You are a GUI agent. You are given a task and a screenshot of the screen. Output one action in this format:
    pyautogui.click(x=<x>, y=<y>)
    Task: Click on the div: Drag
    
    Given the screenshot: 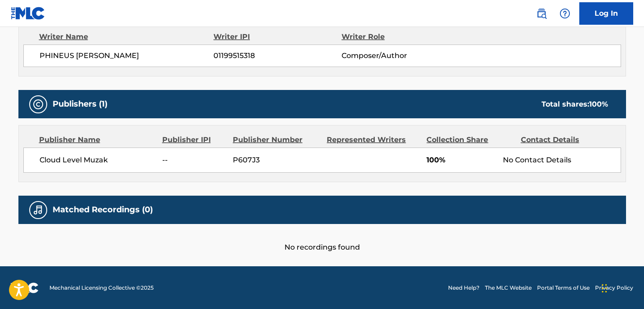 What is the action you would take?
    pyautogui.click(x=604, y=288)
    